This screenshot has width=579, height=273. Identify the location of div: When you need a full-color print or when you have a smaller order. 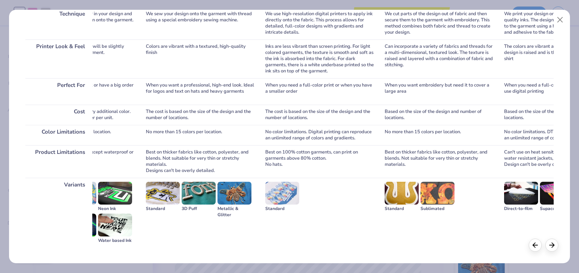
(320, 91).